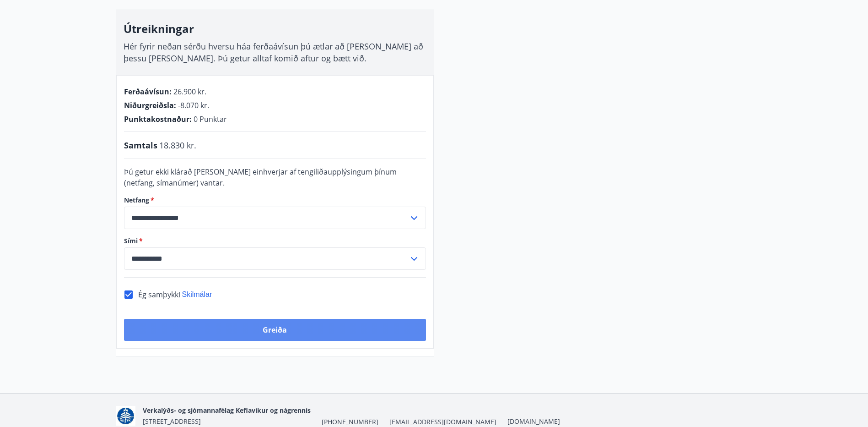 Image resolution: width=868 pixels, height=427 pixels. What do you see at coordinates (275, 330) in the screenshot?
I see `button: Greiða` at bounding box center [275, 330].